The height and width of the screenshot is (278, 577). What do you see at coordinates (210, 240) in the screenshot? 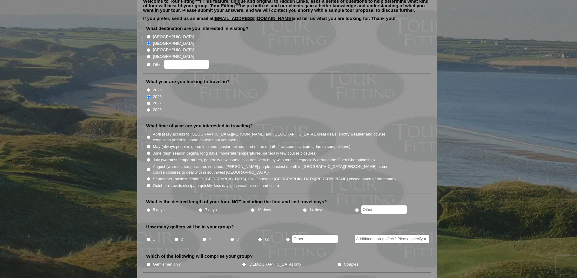
I see `label: 4` at bounding box center [210, 240].